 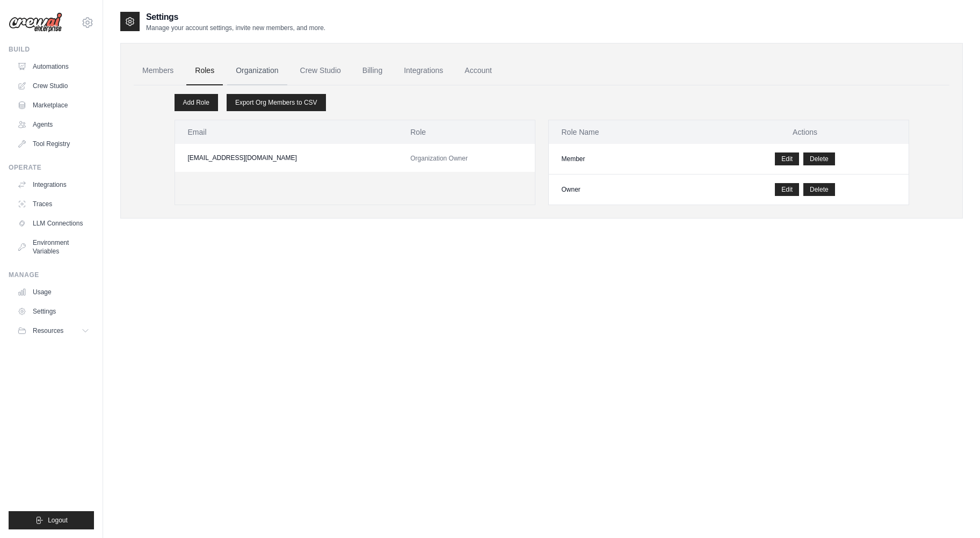 I want to click on a: LLM Connections, so click(x=53, y=223).